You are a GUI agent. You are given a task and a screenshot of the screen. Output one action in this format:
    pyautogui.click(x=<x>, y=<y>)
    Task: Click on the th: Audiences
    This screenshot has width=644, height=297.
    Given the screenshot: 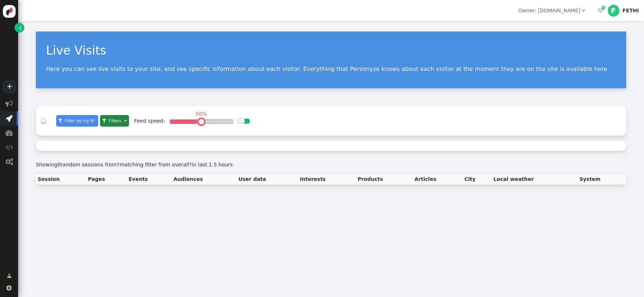 What is the action you would take?
    pyautogui.click(x=204, y=179)
    